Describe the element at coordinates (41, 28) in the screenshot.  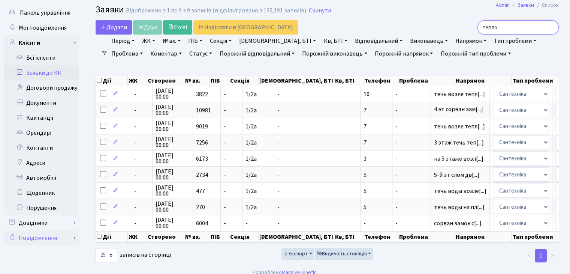
I see `a: Мої повідомлення` at that location.